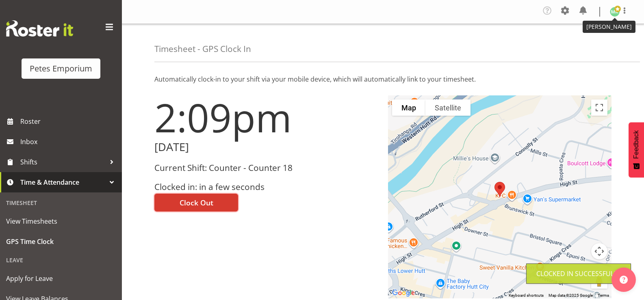  I want to click on h3: Current Shift: Counter - Counter 18, so click(266, 167).